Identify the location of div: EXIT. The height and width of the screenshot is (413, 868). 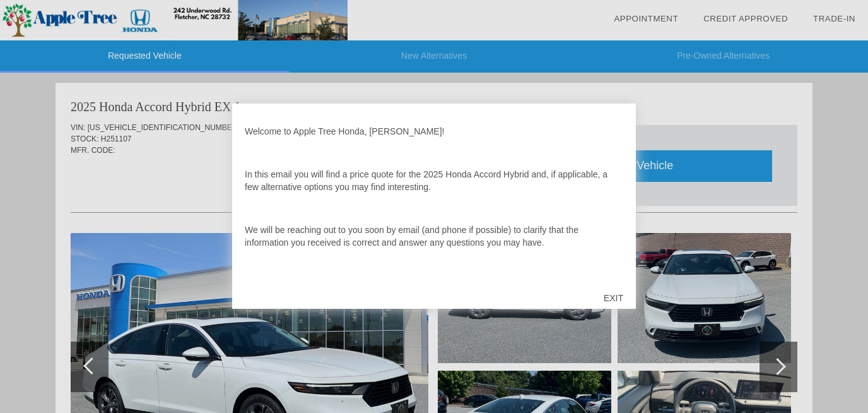
(613, 298).